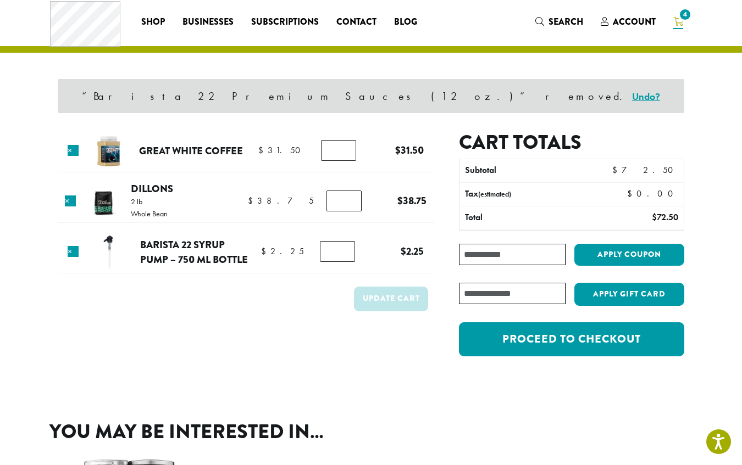 Image resolution: width=742 pixels, height=465 pixels. Describe the element at coordinates (629, 295) in the screenshot. I see `button: Apply Gift Card` at that location.